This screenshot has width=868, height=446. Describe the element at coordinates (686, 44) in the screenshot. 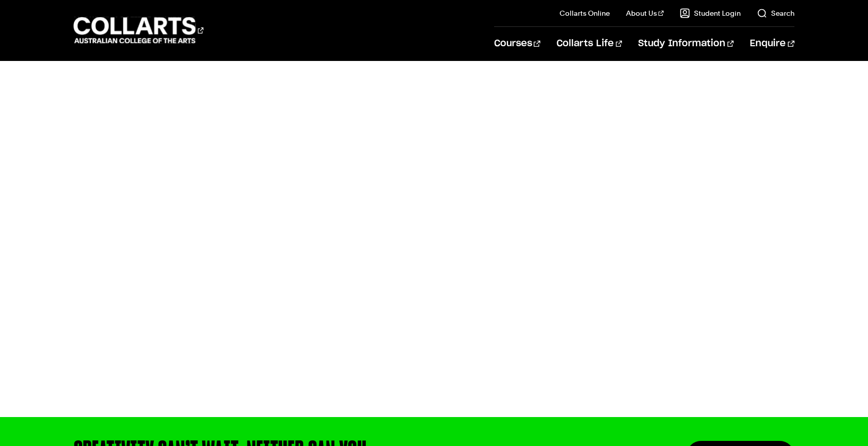

I see `a: Study Information` at that location.